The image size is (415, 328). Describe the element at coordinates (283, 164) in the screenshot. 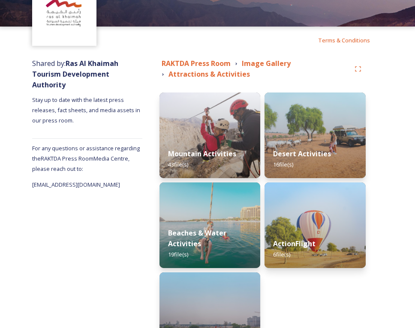

I see `span: 16 file(s)` at that location.